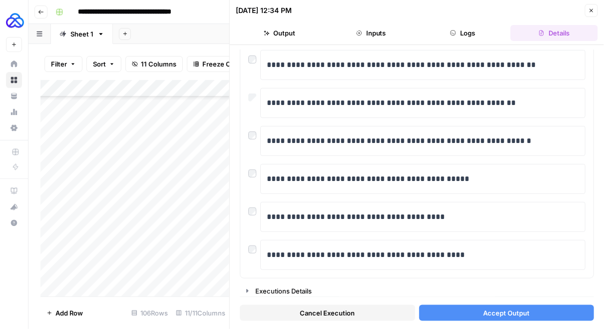 This screenshot has height=329, width=604. I want to click on span: Cancel Execution, so click(327, 313).